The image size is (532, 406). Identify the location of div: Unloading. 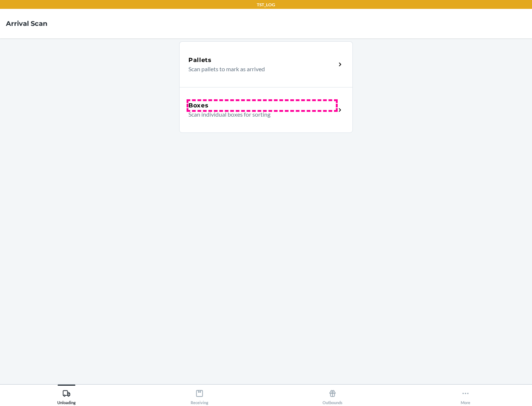
(66, 395).